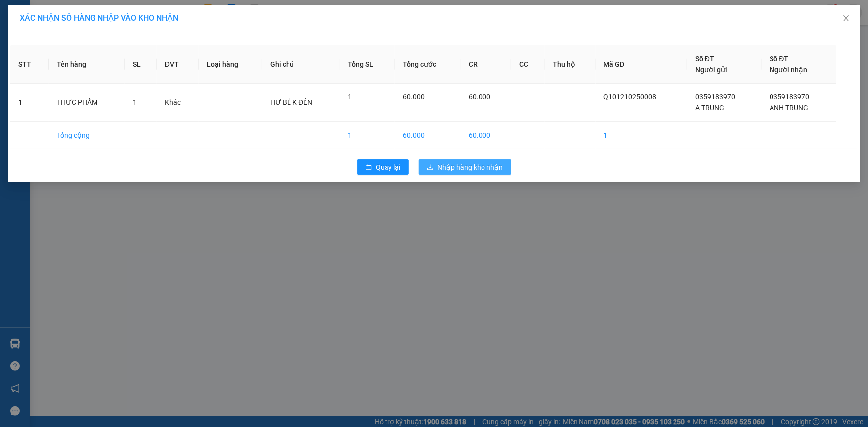  I want to click on span: Người nhận, so click(789, 69).